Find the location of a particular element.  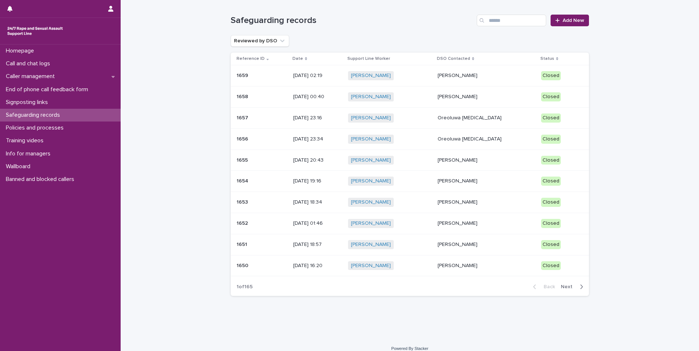

p: 1657 is located at coordinates (243, 117).